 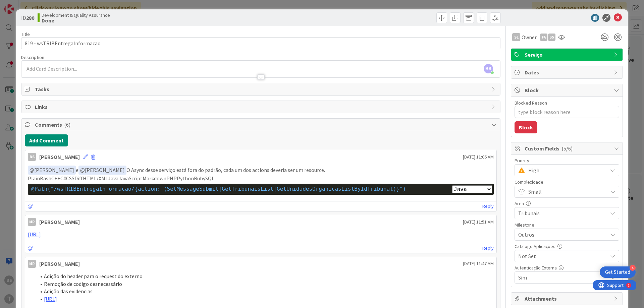 I want to click on span: ( 6 ), so click(x=67, y=125).